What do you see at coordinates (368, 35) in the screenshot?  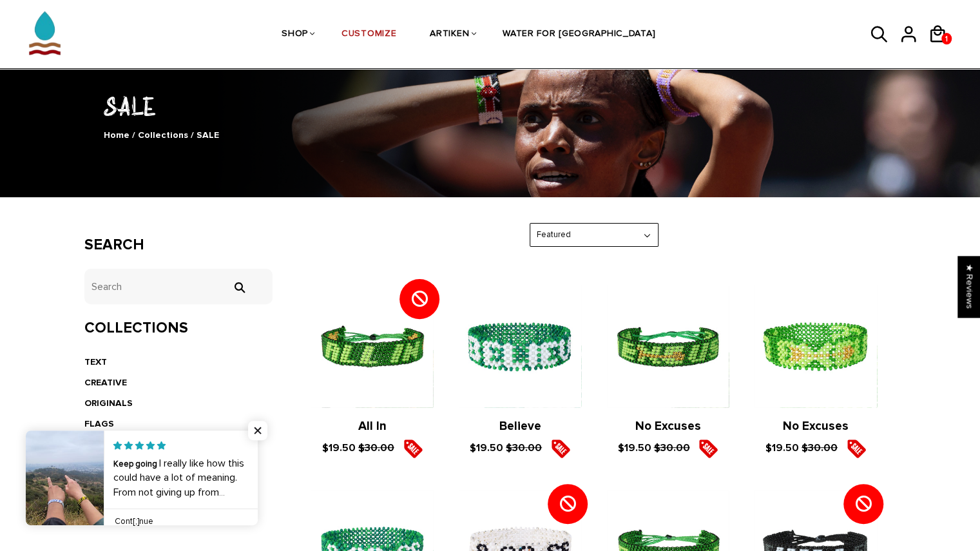 I see `a: CUSTOMIZE` at bounding box center [368, 35].